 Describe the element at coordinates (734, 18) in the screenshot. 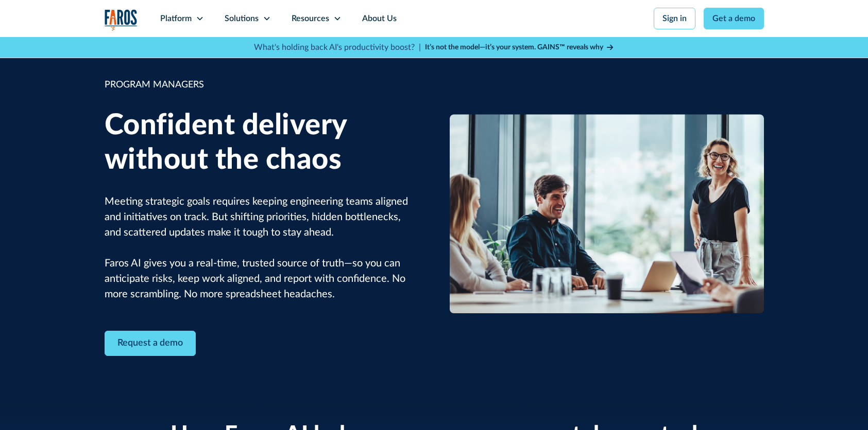

I see `a: Get a demo` at that location.